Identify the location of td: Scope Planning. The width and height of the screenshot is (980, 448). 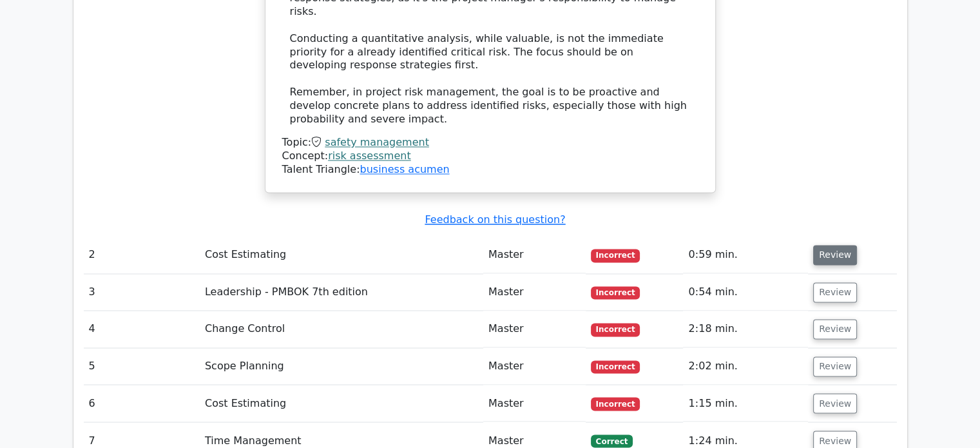
(341, 366).